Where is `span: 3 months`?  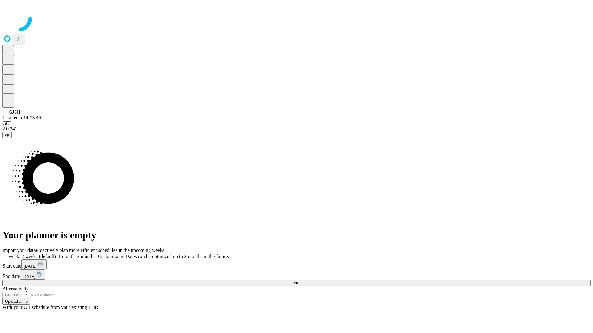
span: 3 months is located at coordinates (86, 256).